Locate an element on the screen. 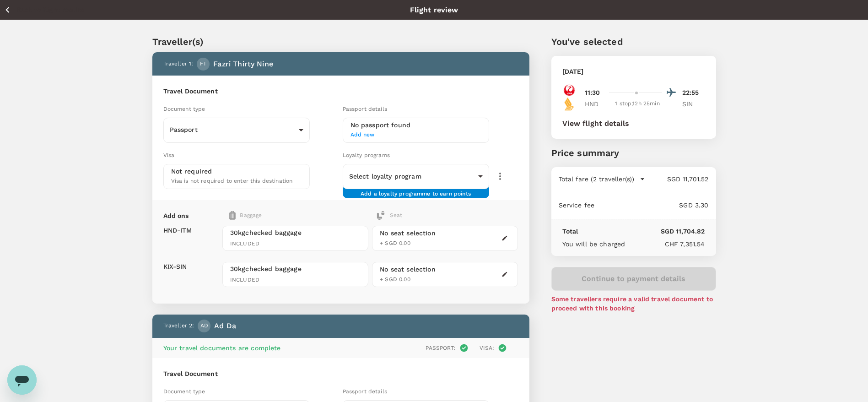  p: SGD 11,701.52 is located at coordinates (677, 179).